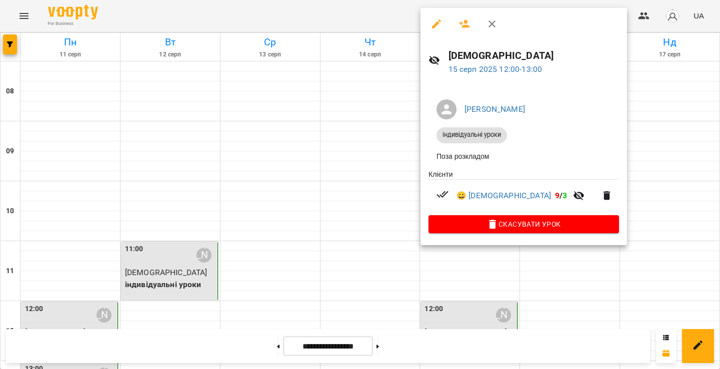  What do you see at coordinates (442, 194) in the screenshot?
I see `svg: Візит сплачено` at bounding box center [442, 194].